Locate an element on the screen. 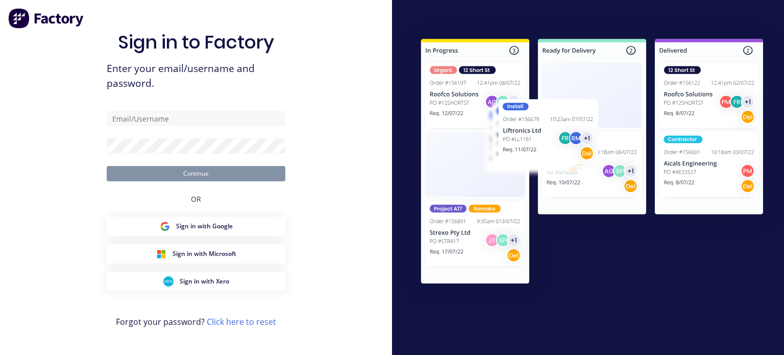  button: Continue is located at coordinates (196, 174).